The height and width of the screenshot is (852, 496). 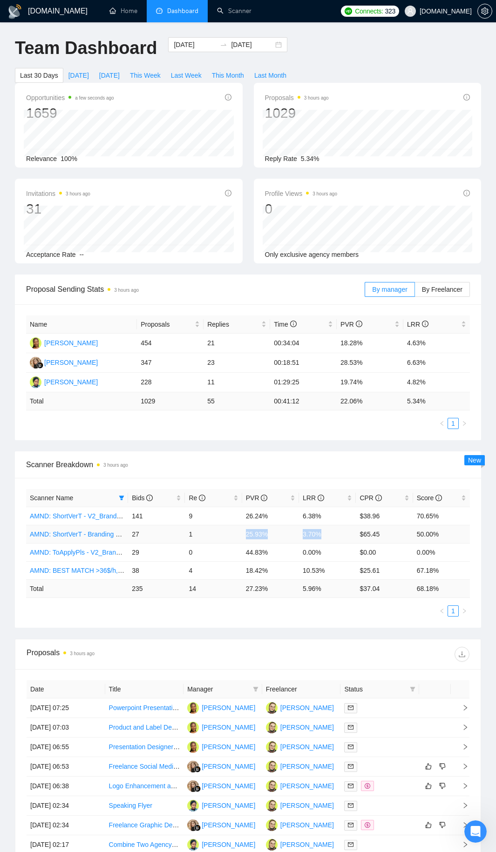 I want to click on span: 5.34%, so click(x=310, y=159).